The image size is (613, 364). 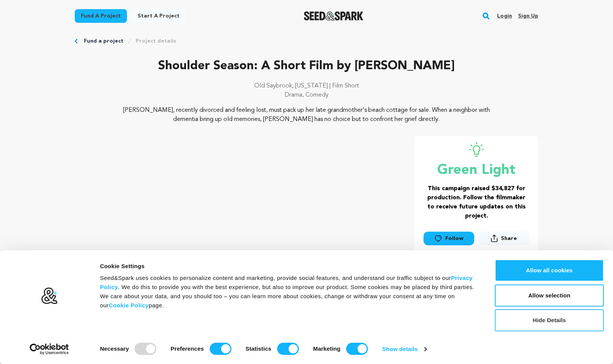 I want to click on strong: Marketing, so click(x=326, y=349).